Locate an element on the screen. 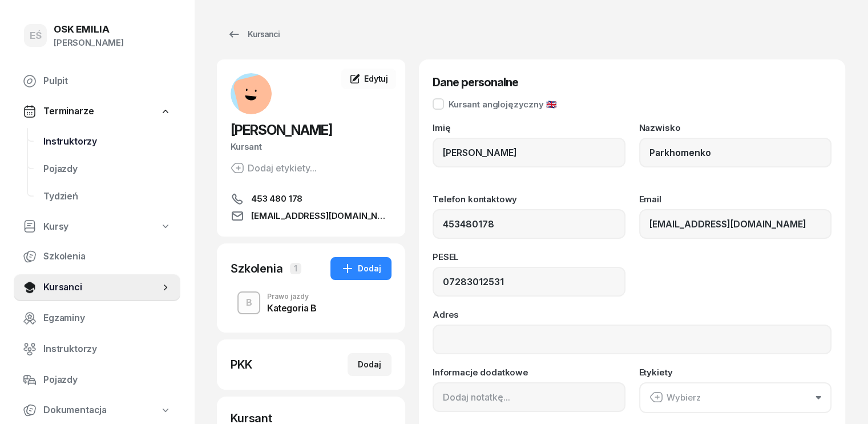 This screenshot has height=424, width=868. span: Dokumentacja is located at coordinates (75, 410).